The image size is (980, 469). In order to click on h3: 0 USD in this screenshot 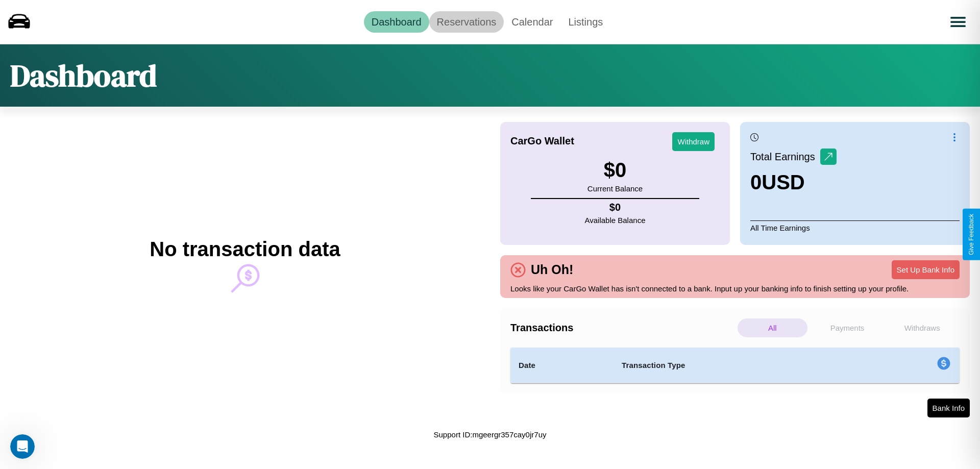, I will do `click(793, 182)`.